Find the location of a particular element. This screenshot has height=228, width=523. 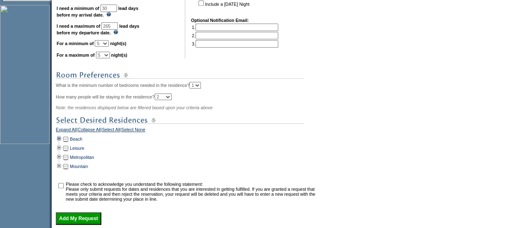

input: Add My Request is located at coordinates (79, 218).